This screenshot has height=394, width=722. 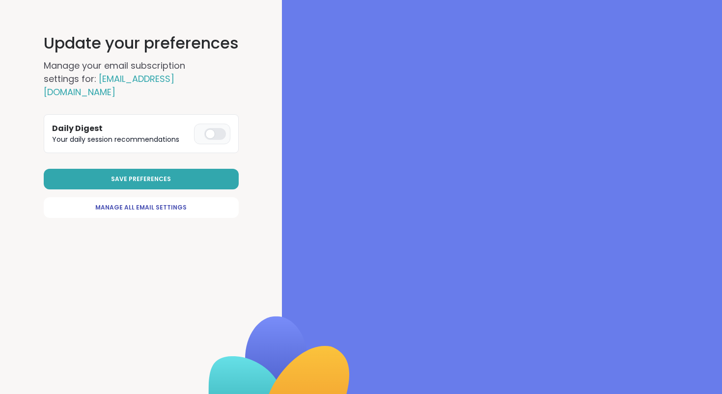 What do you see at coordinates (141, 179) in the screenshot?
I see `span: Save Preferences` at bounding box center [141, 179].